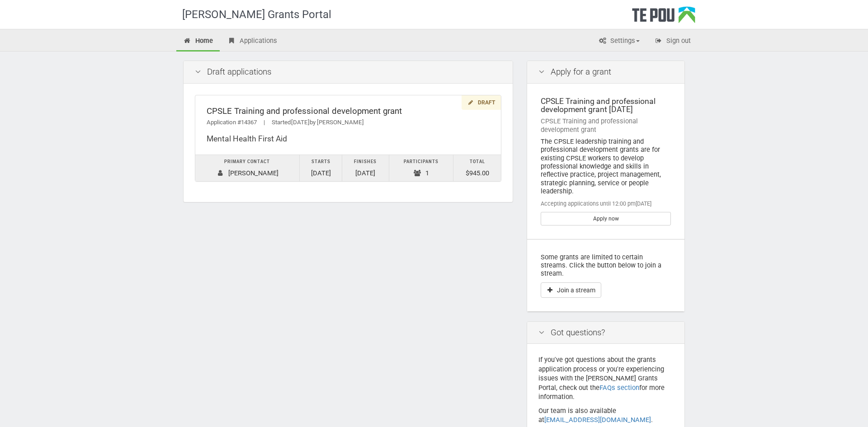 Image resolution: width=868 pixels, height=427 pixels. Describe the element at coordinates (421, 162) in the screenshot. I see `div: Participants` at that location.